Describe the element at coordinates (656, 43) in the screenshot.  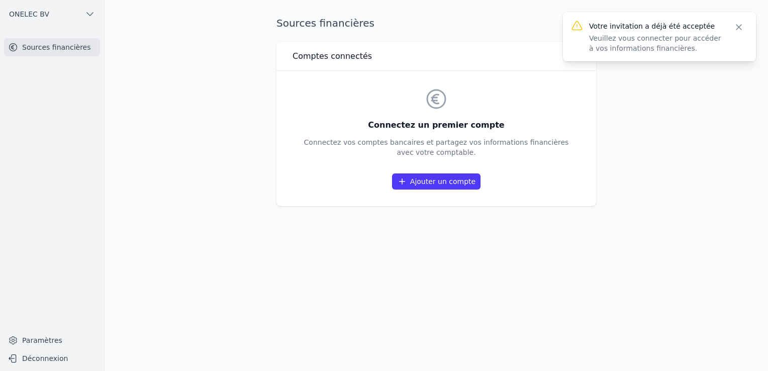
I see `p: Veuillez vous connecter pour accéder à vos informations financières.` at that location.